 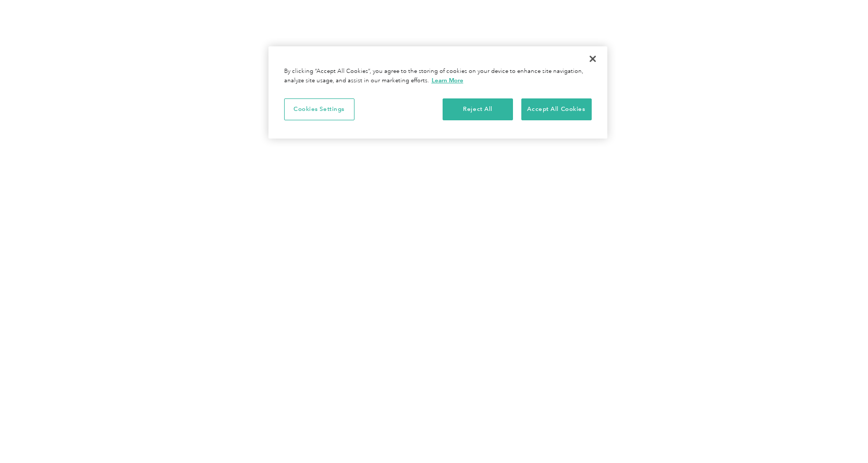 What do you see at coordinates (478, 109) in the screenshot?
I see `button: Reject All` at bounding box center [478, 109].